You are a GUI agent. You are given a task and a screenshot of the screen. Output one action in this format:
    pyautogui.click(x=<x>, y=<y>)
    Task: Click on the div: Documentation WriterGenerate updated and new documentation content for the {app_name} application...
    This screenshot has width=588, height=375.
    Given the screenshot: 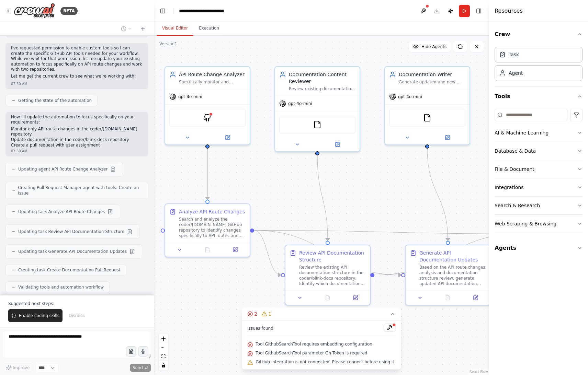 What is the action you would take?
    pyautogui.click(x=427, y=106)
    